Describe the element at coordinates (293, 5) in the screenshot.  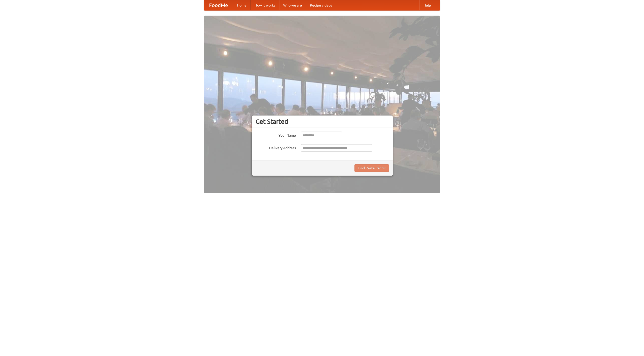
I see `a: Who we are` at that location.